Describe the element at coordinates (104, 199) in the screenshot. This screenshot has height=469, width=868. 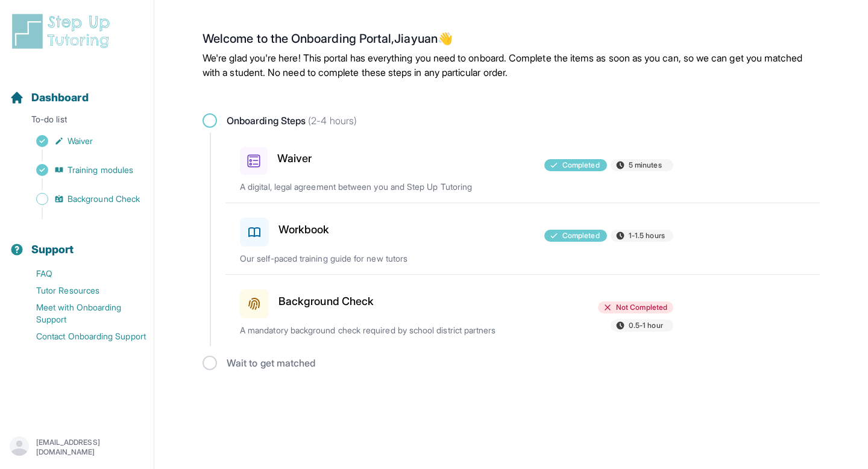
I see `span: Background Check` at that location.